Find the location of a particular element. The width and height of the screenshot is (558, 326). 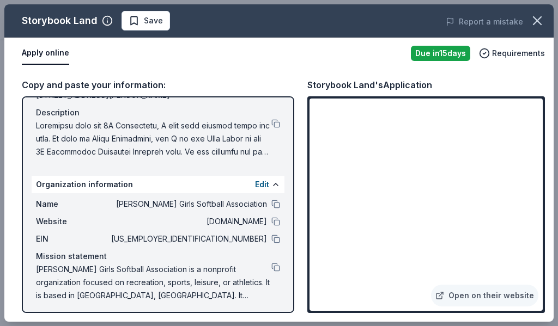

div: Storybook Land is located at coordinates (59, 21).